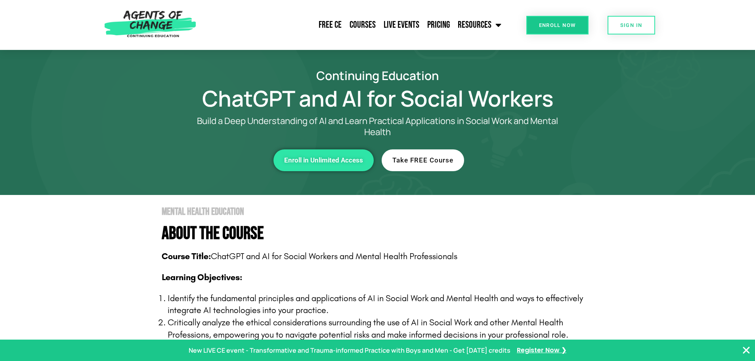 The height and width of the screenshot is (361, 755). What do you see at coordinates (423, 160) in the screenshot?
I see `span: Take FREE Course` at bounding box center [423, 160].